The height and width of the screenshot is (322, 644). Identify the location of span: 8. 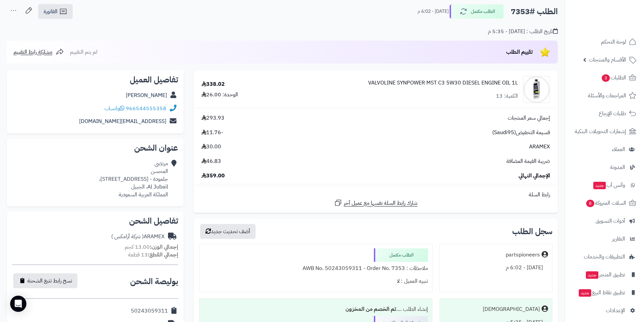
(590, 203).